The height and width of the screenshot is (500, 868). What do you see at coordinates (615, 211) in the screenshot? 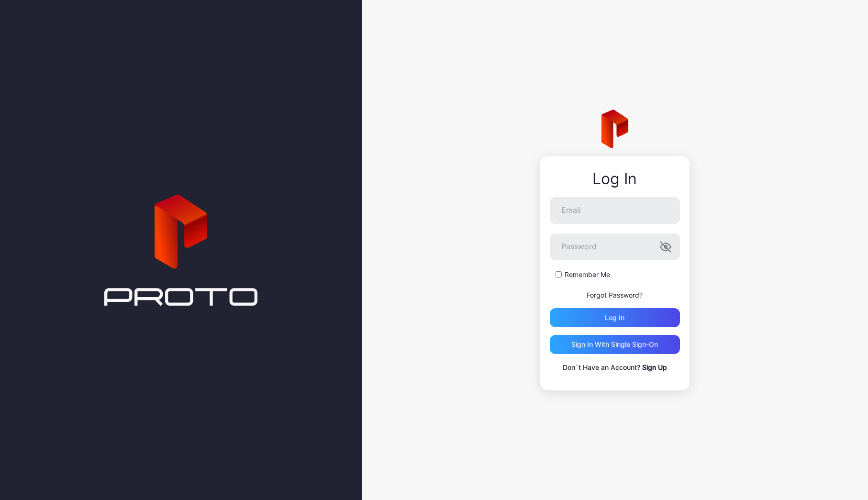
I see `input: Email` at bounding box center [615, 211].